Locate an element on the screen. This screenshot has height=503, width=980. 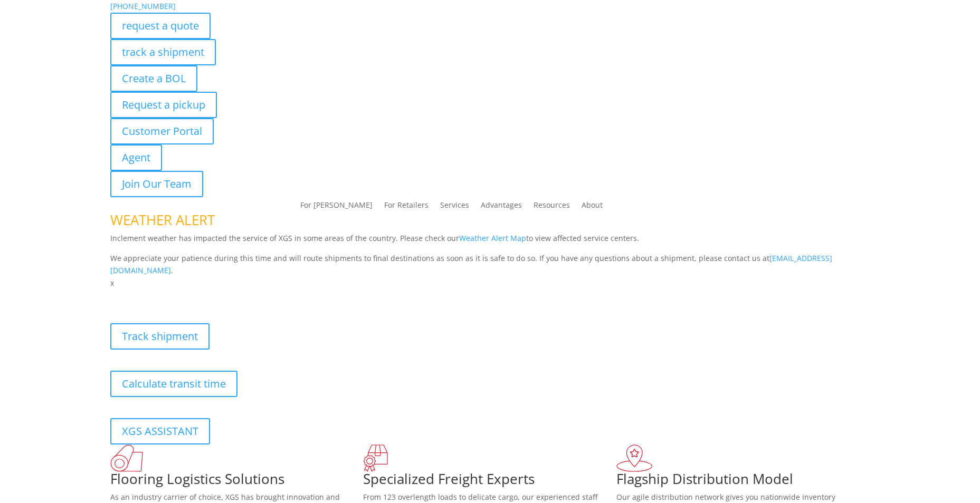
img: xgs-icon-flagship-distribution-model-red is located at coordinates (635, 458).